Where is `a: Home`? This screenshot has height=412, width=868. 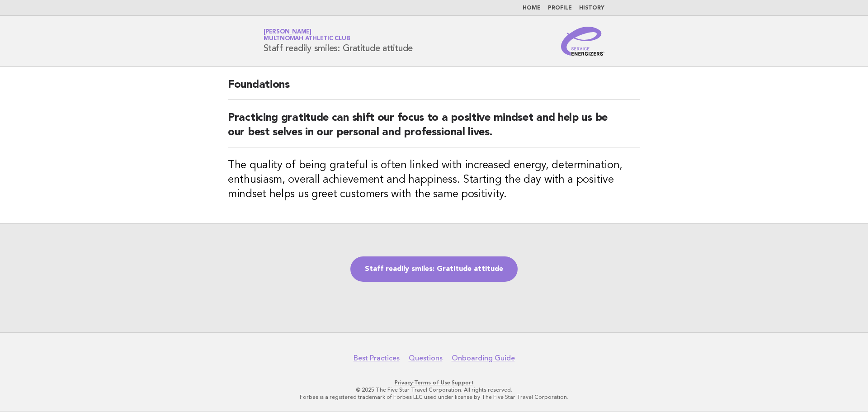
a: Home is located at coordinates (532, 8).